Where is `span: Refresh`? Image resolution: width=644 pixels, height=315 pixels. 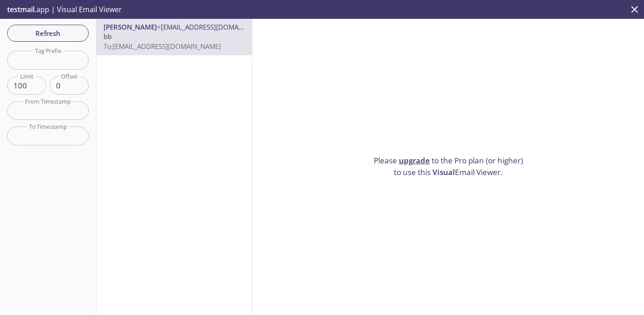
span: Refresh is located at coordinates (48, 33).